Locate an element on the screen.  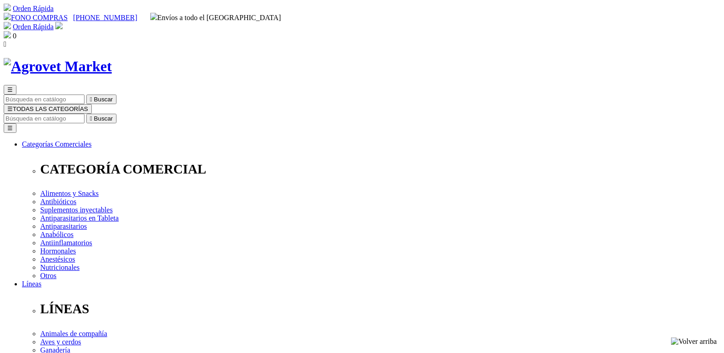
a: Antiinflamatorios is located at coordinates (66, 243).